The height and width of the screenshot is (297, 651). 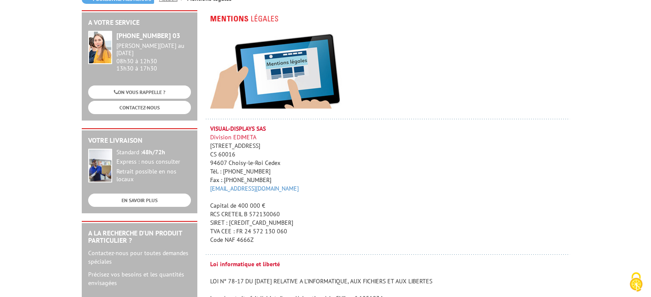 I want to click on img: mentions_legales.gif, so click(x=245, y=17).